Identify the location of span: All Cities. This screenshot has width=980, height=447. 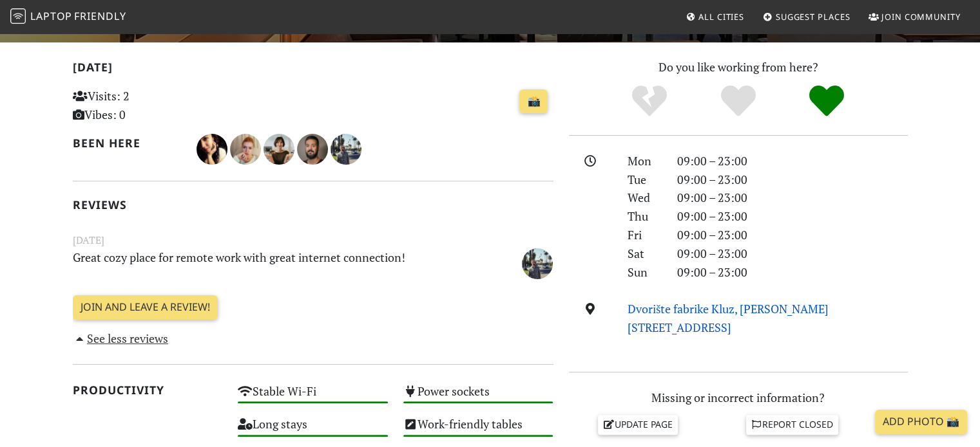
(721, 16).